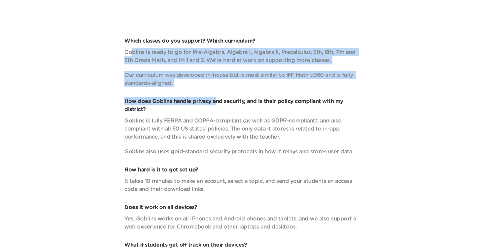 Image resolution: width=484 pixels, height=248 pixels. Describe the element at coordinates (242, 56) in the screenshot. I see `p: Goblins is ready to go for Pre-Algebra, Algebra I, Algebra II, Precalculus, 5th, 6th, 7th and 8th...` at that location.